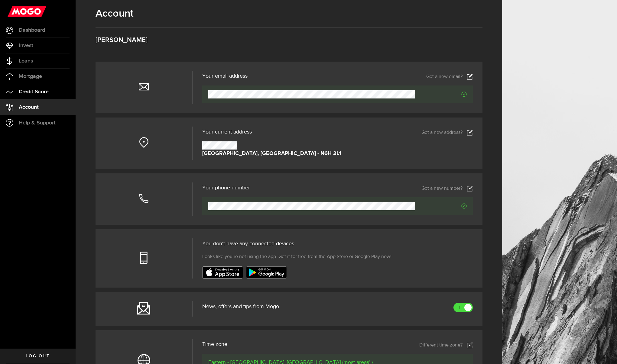 Image resolution: width=617 pixels, height=364 pixels. I want to click on a: Got a new address?, so click(447, 133).